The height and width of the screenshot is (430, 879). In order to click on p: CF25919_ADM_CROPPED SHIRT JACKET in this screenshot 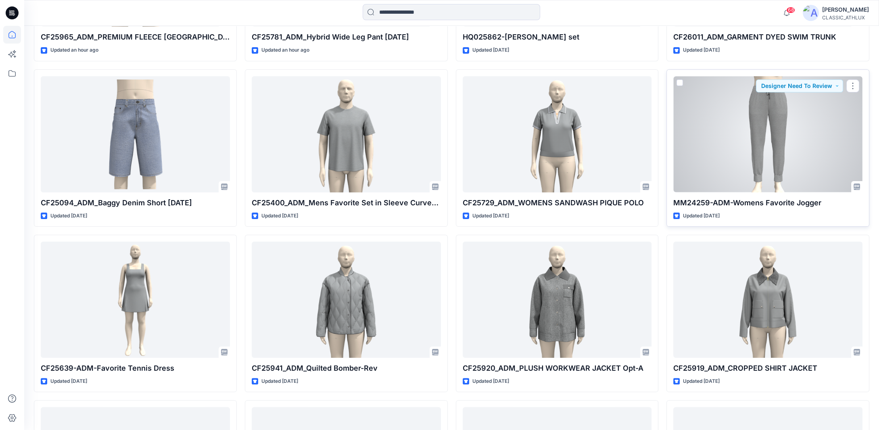, I will do `click(768, 368)`.